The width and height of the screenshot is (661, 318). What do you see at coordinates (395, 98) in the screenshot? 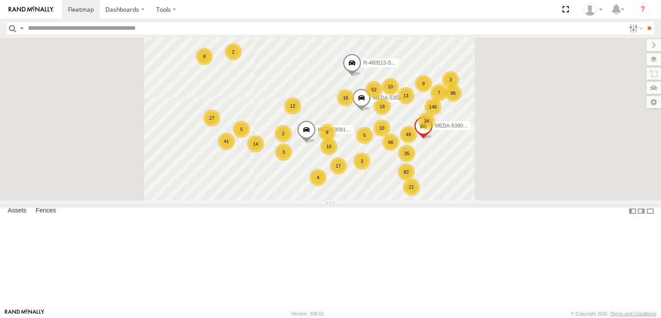
I see `span: MEDA-535204-Roll` at bounding box center [395, 98].